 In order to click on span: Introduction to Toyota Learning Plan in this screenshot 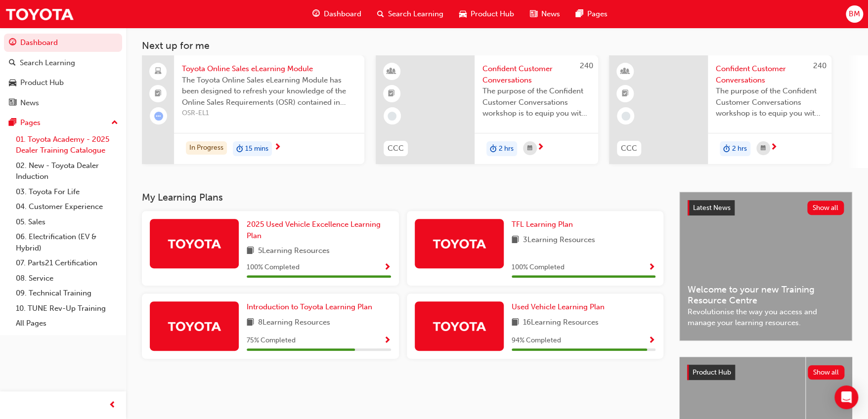, I will do `click(310, 307)`.